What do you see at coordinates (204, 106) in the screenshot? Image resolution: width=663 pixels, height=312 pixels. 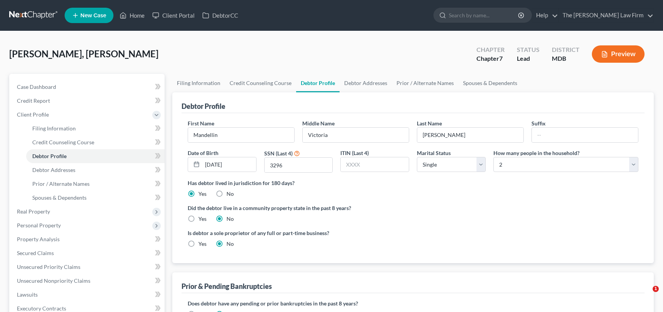 I see `div: Debtor Profile` at bounding box center [204, 106].